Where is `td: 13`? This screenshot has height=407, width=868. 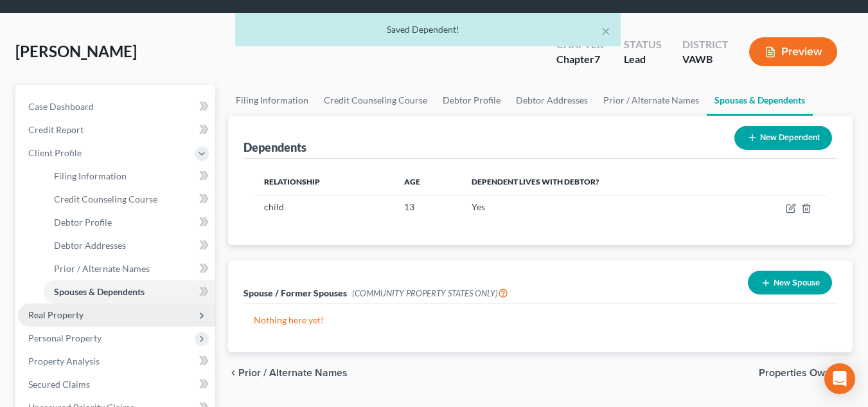 td: 13 is located at coordinates (427, 207).